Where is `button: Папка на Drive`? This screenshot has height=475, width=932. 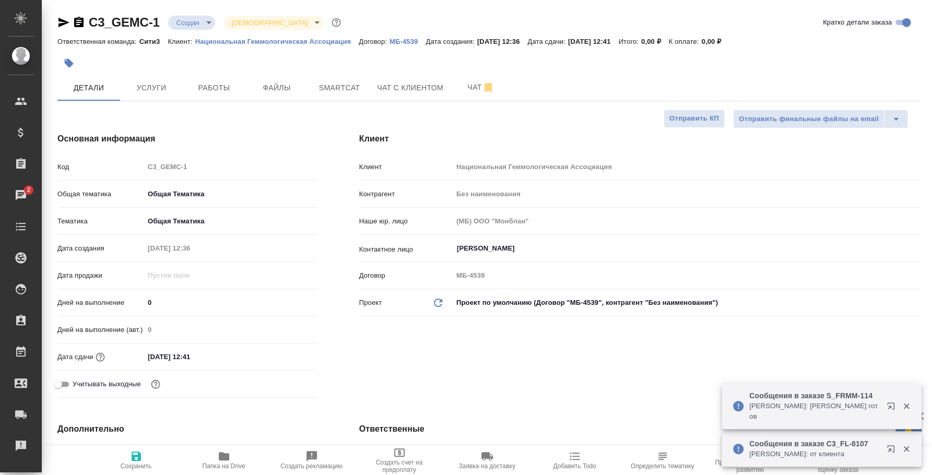 button: Папка на Drive is located at coordinates (224, 460).